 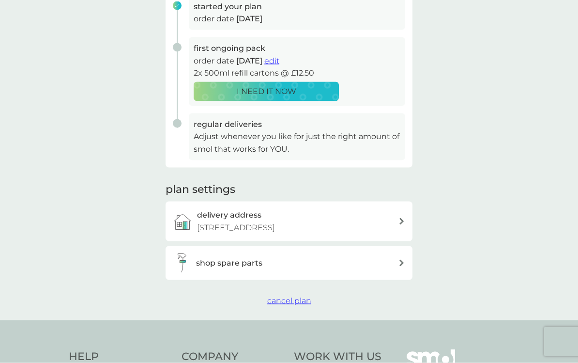 What do you see at coordinates (266, 92) in the screenshot?
I see `p: I NEED IT NOW` at bounding box center [266, 92].